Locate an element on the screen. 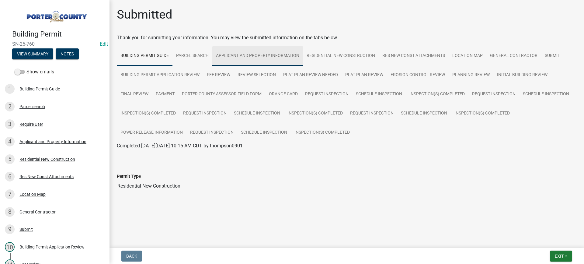 The width and height of the screenshot is (584, 264). span: Exit is located at coordinates (559, 256).